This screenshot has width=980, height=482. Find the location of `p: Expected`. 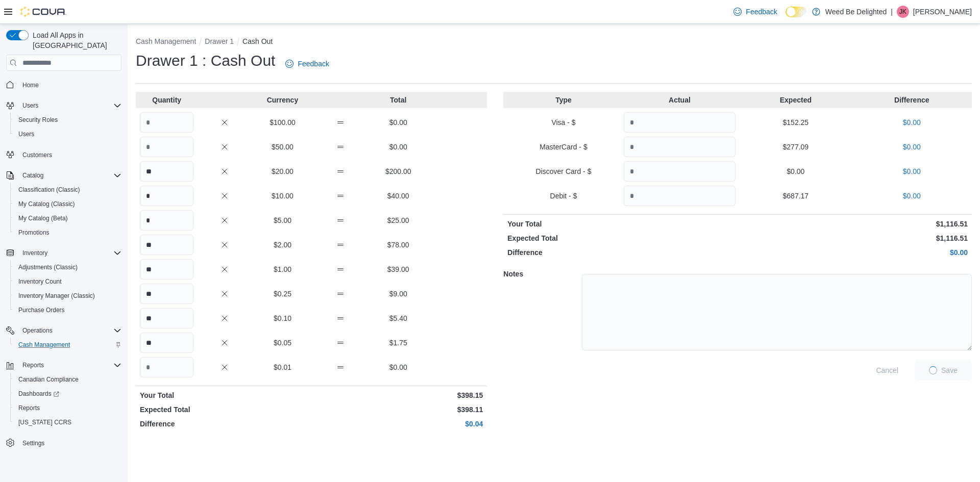

p: Expected is located at coordinates (795, 100).